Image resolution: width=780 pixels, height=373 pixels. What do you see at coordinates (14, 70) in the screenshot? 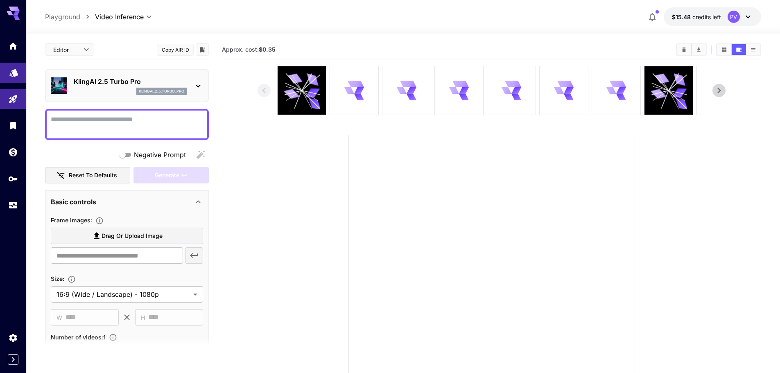
I see `div: Models` at bounding box center [14, 70].